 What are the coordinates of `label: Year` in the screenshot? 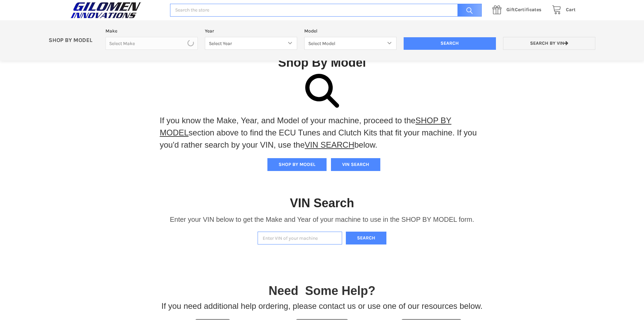 It's located at (251, 31).